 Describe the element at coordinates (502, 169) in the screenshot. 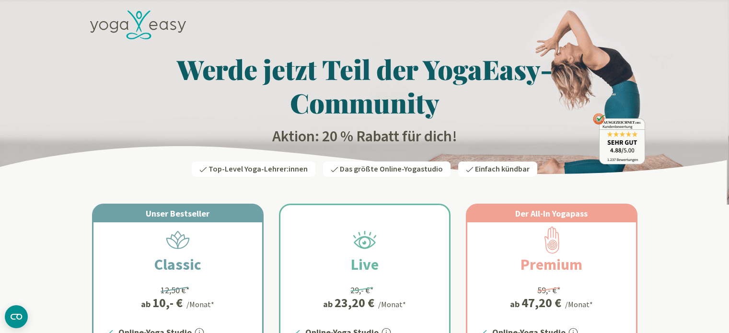

I see `span: Einfach kündbar` at that location.